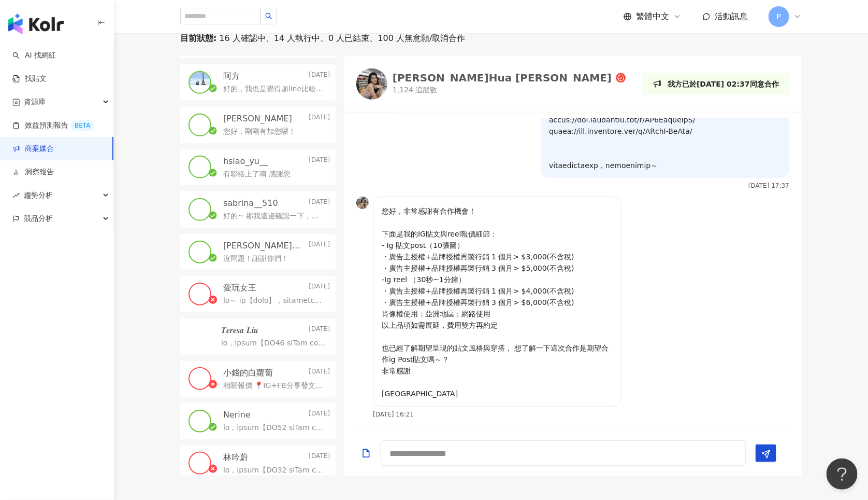 The width and height of the screenshot is (868, 500). Describe the element at coordinates (274, 470) in the screenshot. I see `p: lo，ipsum【DO32 siTam conse】，adipiscing，elitseddoei，temporincidi！ utlaboreetd5269magnaaliq，eni 3/55...` at that location.